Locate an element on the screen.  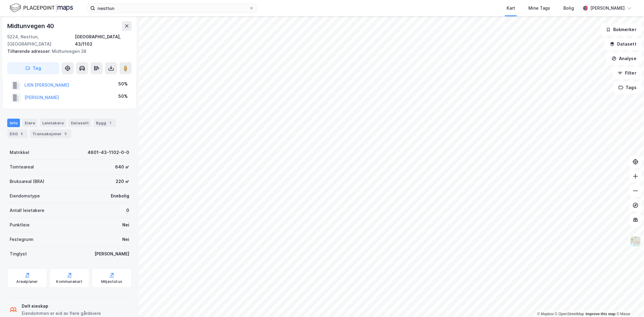
div: Kart is located at coordinates (511, 8).